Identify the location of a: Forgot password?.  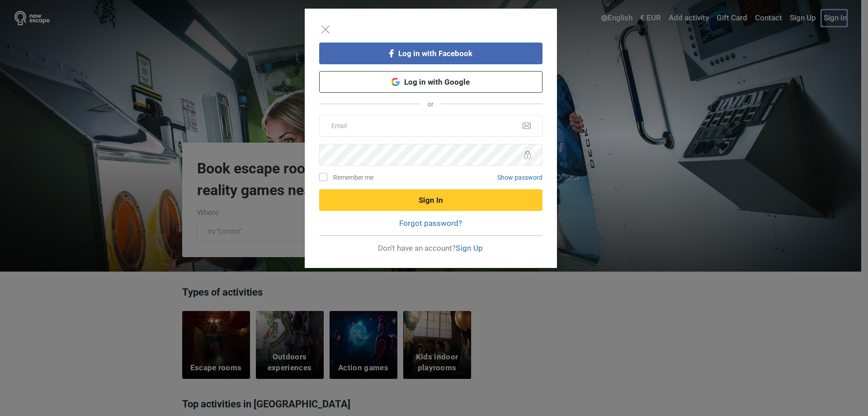
(430, 223).